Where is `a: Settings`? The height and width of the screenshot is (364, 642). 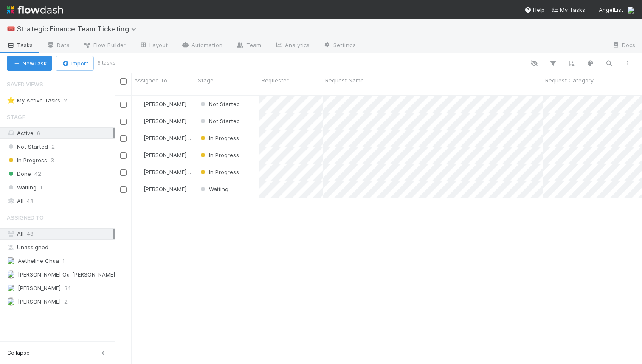 a: Settings is located at coordinates (339, 46).